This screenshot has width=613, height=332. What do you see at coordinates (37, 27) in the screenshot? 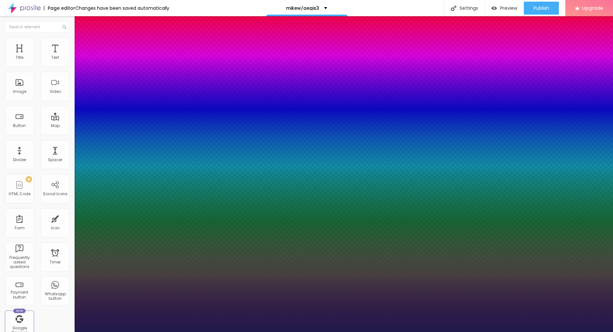
I see `input: Search element` at bounding box center [37, 27].